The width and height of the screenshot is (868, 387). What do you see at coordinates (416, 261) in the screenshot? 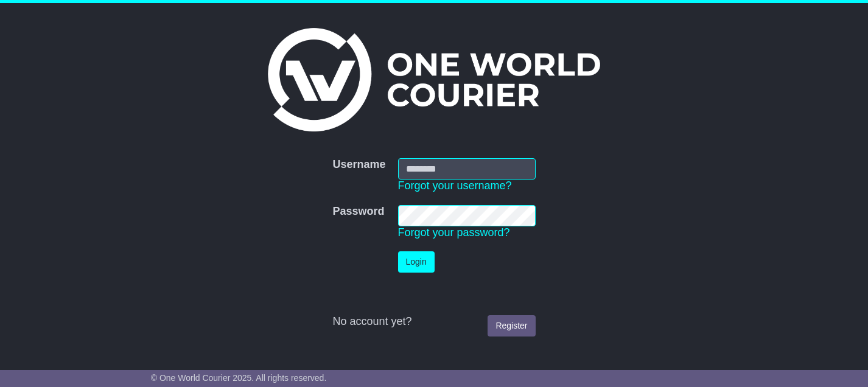
I see `button: Login` at bounding box center [416, 261].